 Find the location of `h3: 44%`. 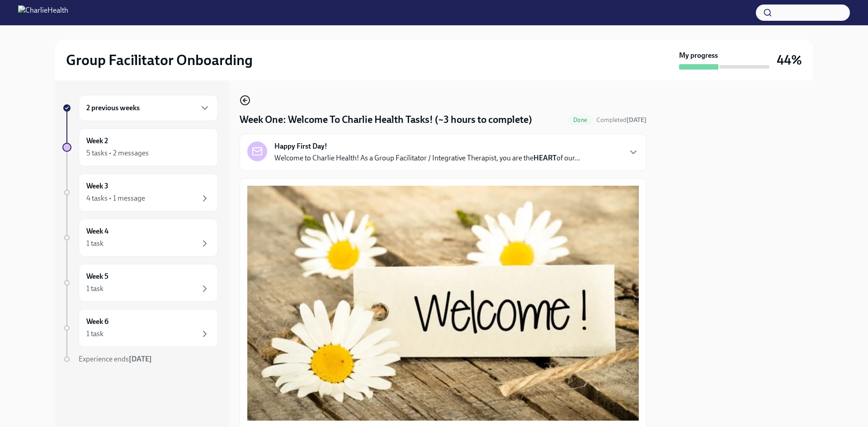

h3: 44% is located at coordinates (789, 60).